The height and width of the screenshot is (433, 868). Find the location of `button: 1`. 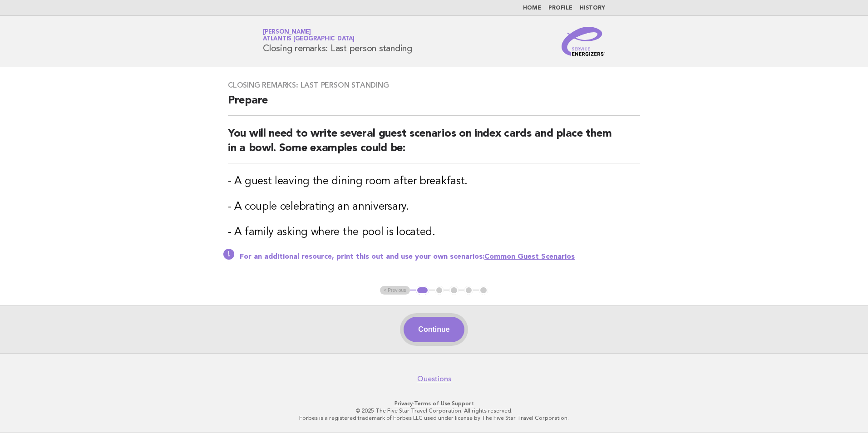

button: 1 is located at coordinates (422, 290).